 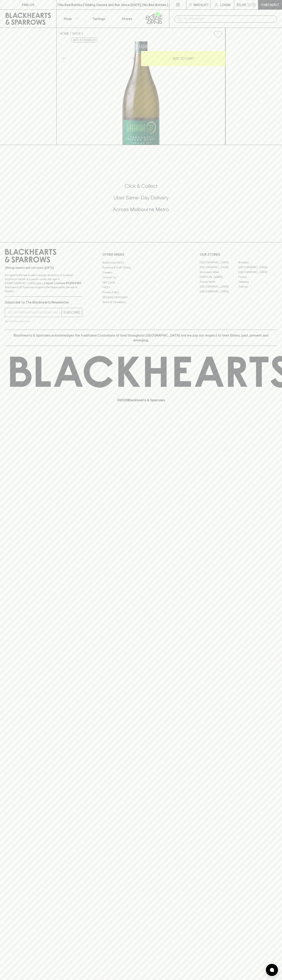 What do you see at coordinates (258, 262) in the screenshot?
I see `a: Braddon` at bounding box center [258, 262].